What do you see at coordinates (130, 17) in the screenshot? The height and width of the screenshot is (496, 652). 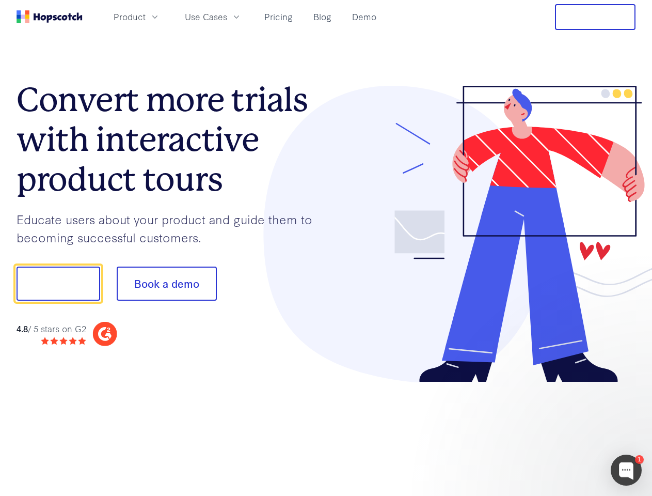 I see `span: Product` at bounding box center [130, 17].